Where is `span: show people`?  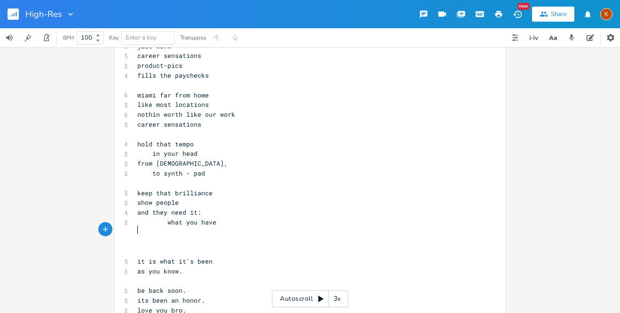 span: show people is located at coordinates (158, 202).